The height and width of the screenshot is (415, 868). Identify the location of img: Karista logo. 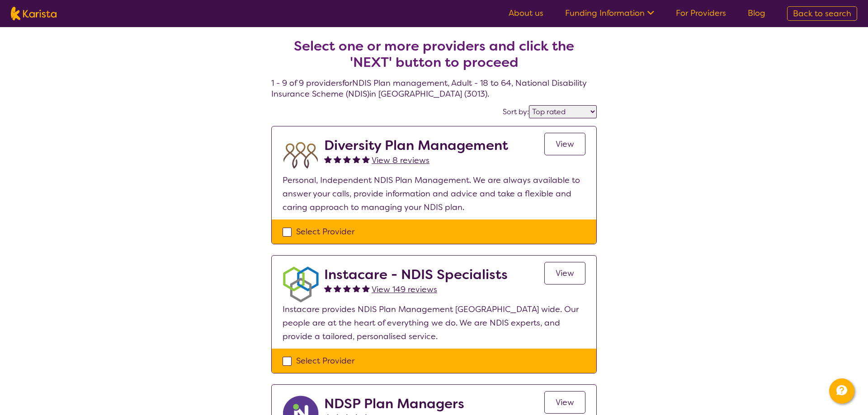
(33, 14).